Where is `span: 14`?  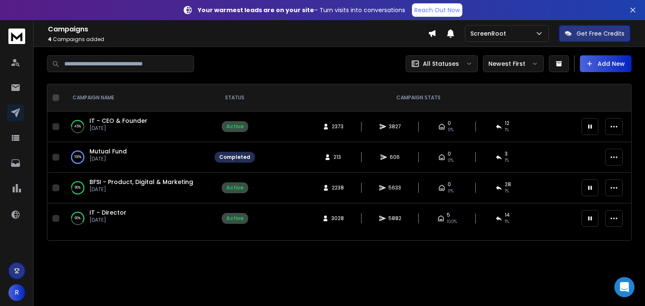 span: 14 is located at coordinates (507, 215).